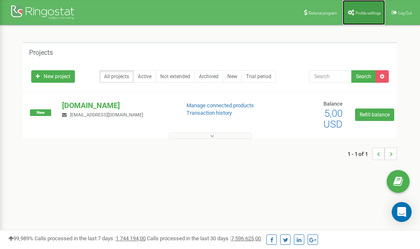 This screenshot has width=420, height=249. I want to click on span: Profile settings, so click(368, 13).